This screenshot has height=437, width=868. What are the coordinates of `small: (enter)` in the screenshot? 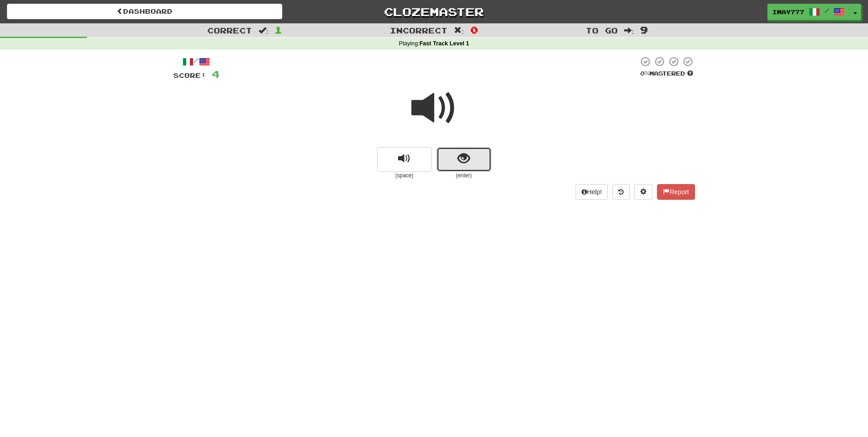 It's located at (464, 176).